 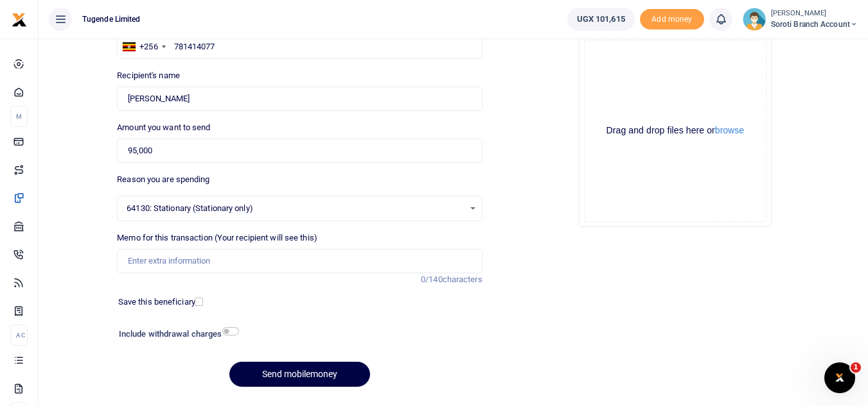 I want to click on span: 64130: Stationary (Stationary only), so click(x=295, y=209).